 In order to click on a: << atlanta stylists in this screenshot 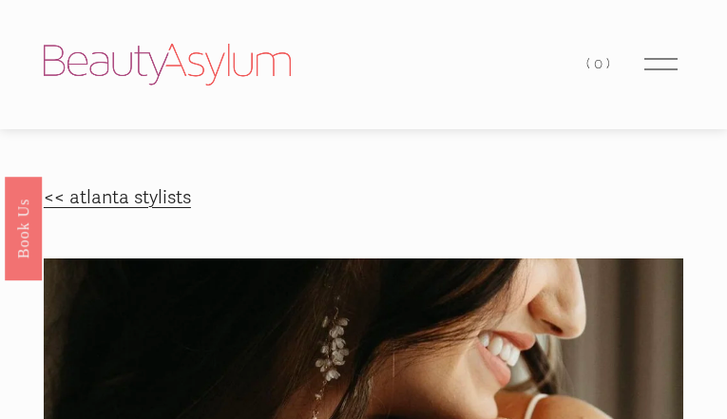, I will do `click(117, 198)`.